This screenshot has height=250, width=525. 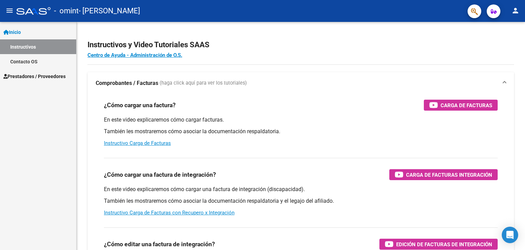 I want to click on span: Edición de Facturas de integración, so click(x=444, y=244).